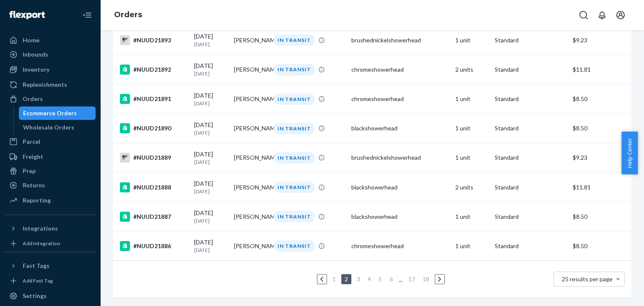 Image resolution: width=644 pixels, height=306 pixels. Describe the element at coordinates (51, 296) in the screenshot. I see `a: Settings` at that location.